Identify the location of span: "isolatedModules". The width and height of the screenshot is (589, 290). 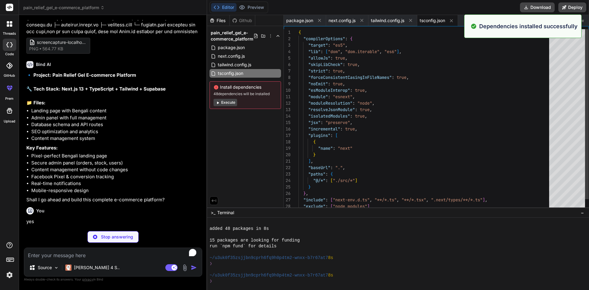
(329, 116).